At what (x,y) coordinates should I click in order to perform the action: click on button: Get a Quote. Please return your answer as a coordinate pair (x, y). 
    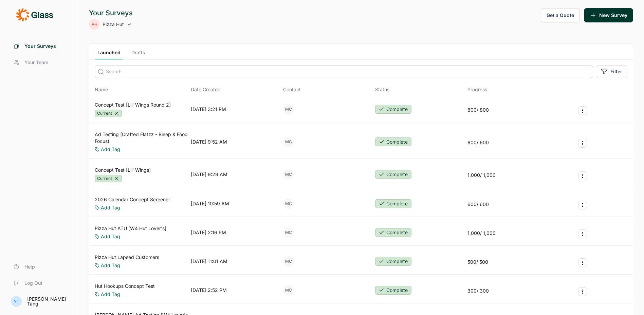
    Looking at the image, I should click on (560, 15).